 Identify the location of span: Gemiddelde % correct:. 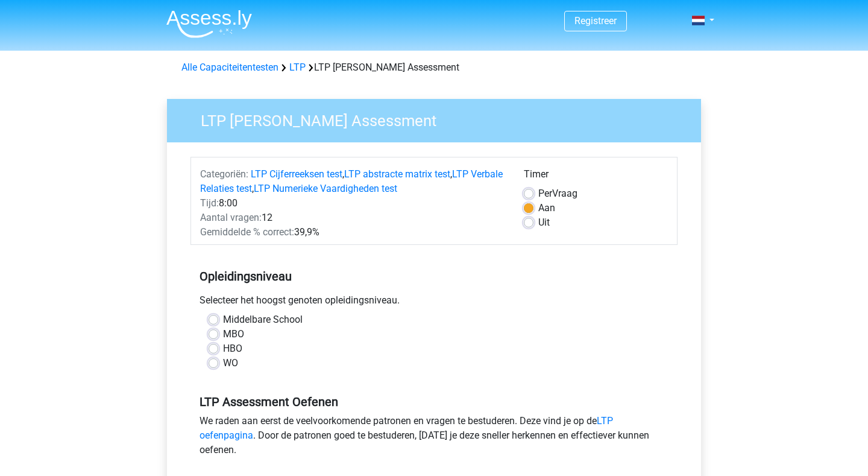
(247, 232).